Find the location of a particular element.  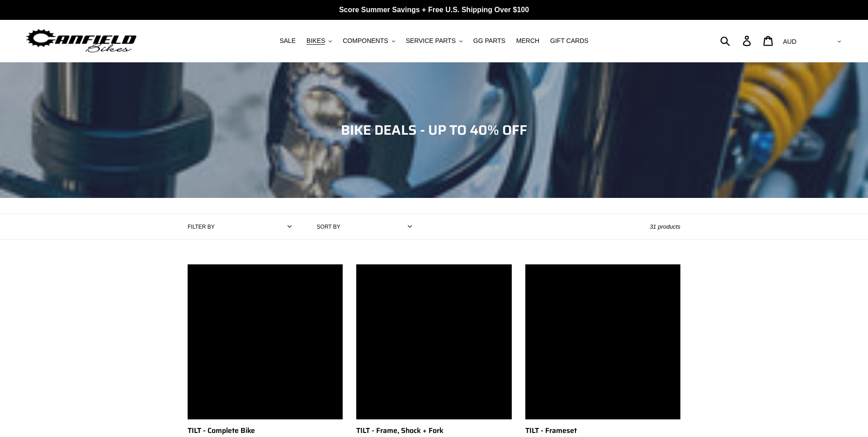

a: MERCH is located at coordinates (527, 41).